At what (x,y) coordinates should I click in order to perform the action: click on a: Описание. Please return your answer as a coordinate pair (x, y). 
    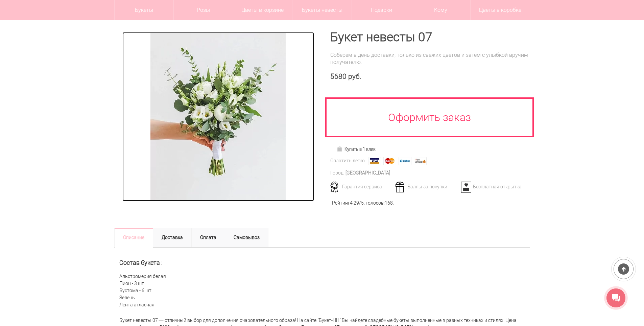
    Looking at the image, I should click on (134, 238).